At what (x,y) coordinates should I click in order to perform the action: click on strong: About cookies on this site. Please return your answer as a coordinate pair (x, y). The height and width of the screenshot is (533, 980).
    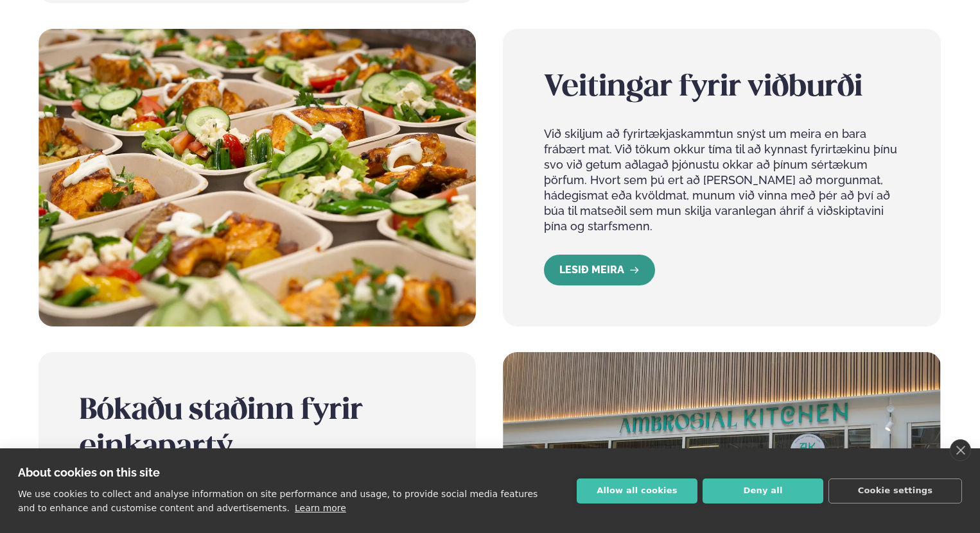
    Looking at the image, I should click on (89, 472).